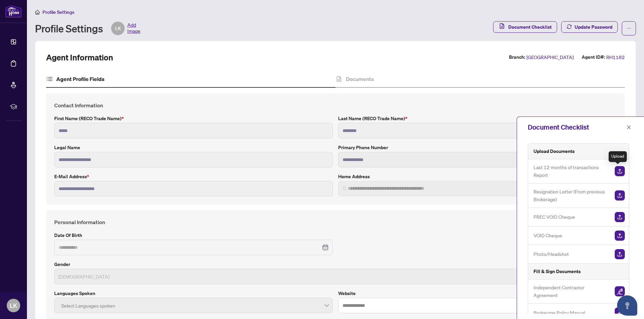  What do you see at coordinates (589, 27) in the screenshot?
I see `button: Update Password` at bounding box center [589, 27].